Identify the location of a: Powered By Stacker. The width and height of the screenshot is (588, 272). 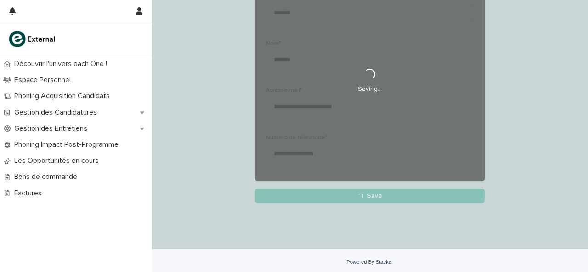
(369, 262).